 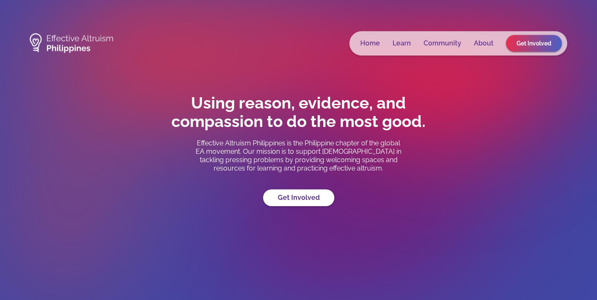 What do you see at coordinates (370, 43) in the screenshot?
I see `a: Home` at bounding box center [370, 43].